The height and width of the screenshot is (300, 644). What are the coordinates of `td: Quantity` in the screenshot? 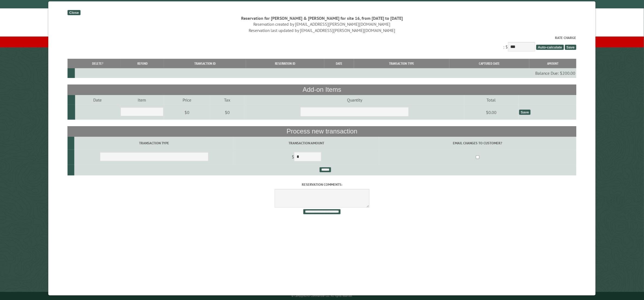 It's located at (355, 100).